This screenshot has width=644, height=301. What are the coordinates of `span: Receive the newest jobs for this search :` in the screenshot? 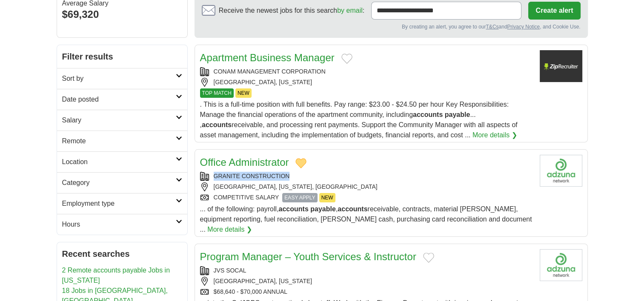 It's located at (292, 11).